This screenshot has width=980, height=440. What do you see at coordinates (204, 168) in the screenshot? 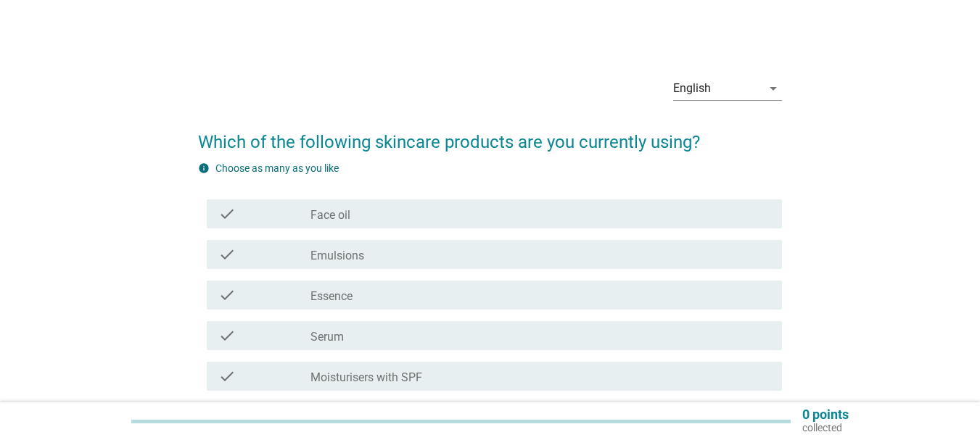
I see `i: info` at bounding box center [204, 168].